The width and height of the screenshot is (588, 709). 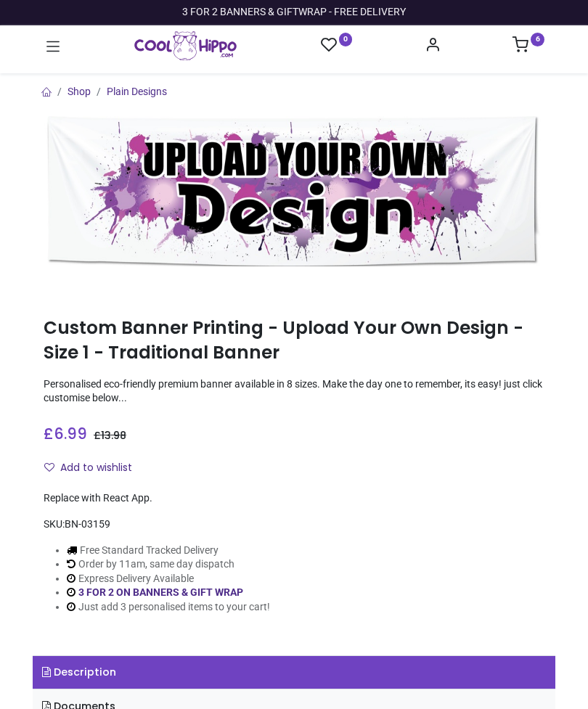 I want to click on sup: 6, so click(x=537, y=39).